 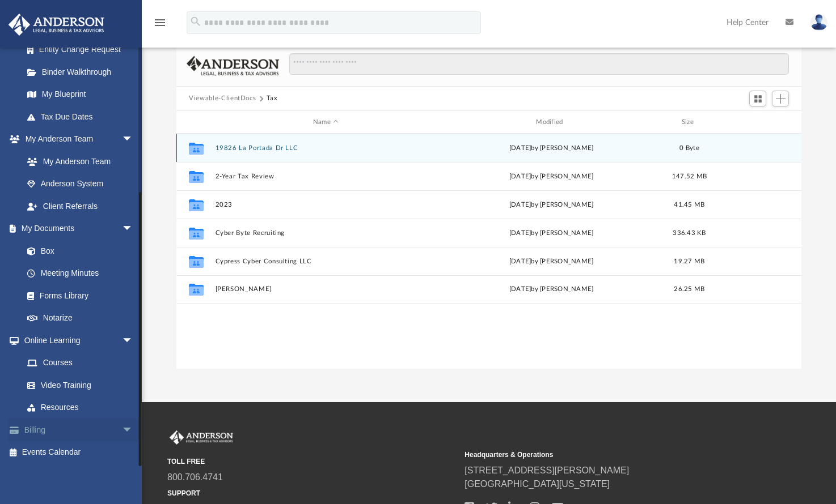 What do you see at coordinates (689, 148) in the screenshot?
I see `span: 0 Byte` at bounding box center [689, 148].